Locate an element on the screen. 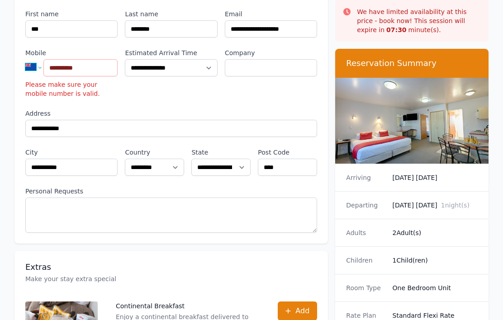 This screenshot has height=320, width=503. dd: Standard Flexi Rate is located at coordinates (435, 316).